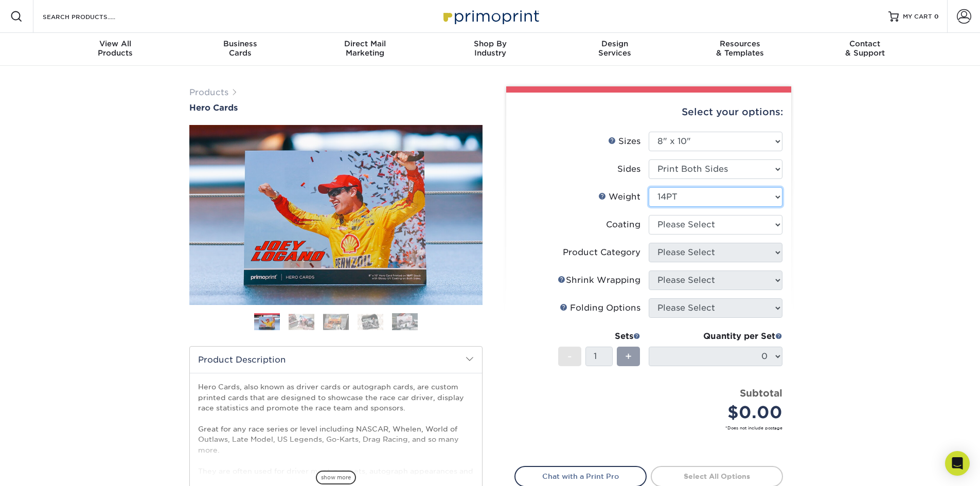 This screenshot has height=486, width=980. Describe the element at coordinates (240, 49) in the screenshot. I see `div: Cards` at that location.